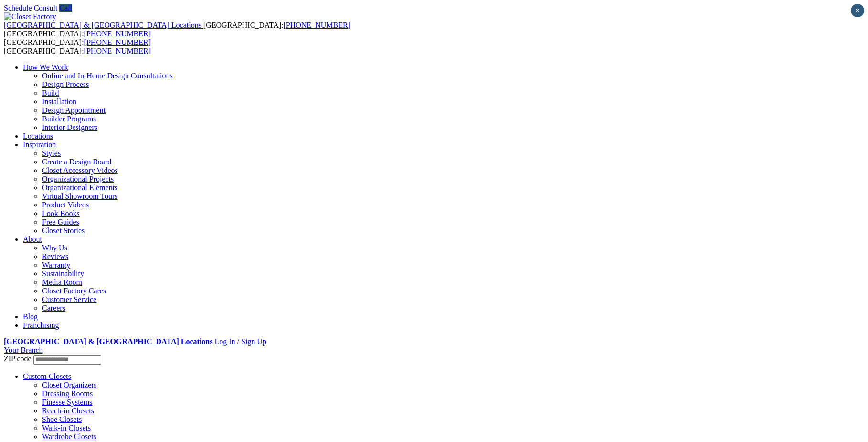 This screenshot has height=442, width=868. Describe the element at coordinates (74, 110) in the screenshot. I see `a: Design Appointment` at that location.